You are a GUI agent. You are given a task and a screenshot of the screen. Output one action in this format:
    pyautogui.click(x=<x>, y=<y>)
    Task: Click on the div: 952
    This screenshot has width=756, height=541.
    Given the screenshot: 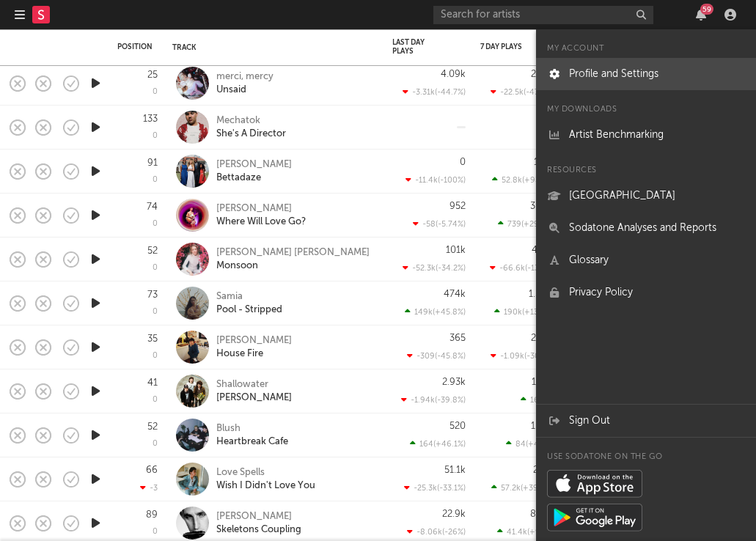 What is the action you would take?
    pyautogui.click(x=458, y=206)
    